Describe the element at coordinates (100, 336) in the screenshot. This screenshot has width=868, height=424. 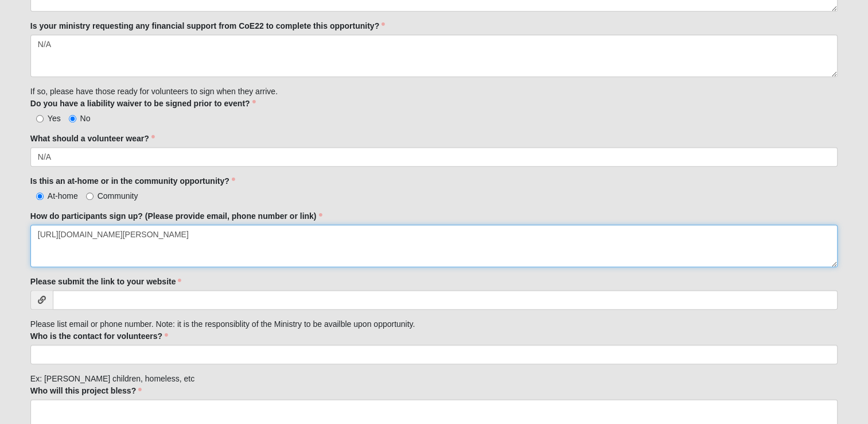
I see `label: Who is the contact for volunteers?` at that location.